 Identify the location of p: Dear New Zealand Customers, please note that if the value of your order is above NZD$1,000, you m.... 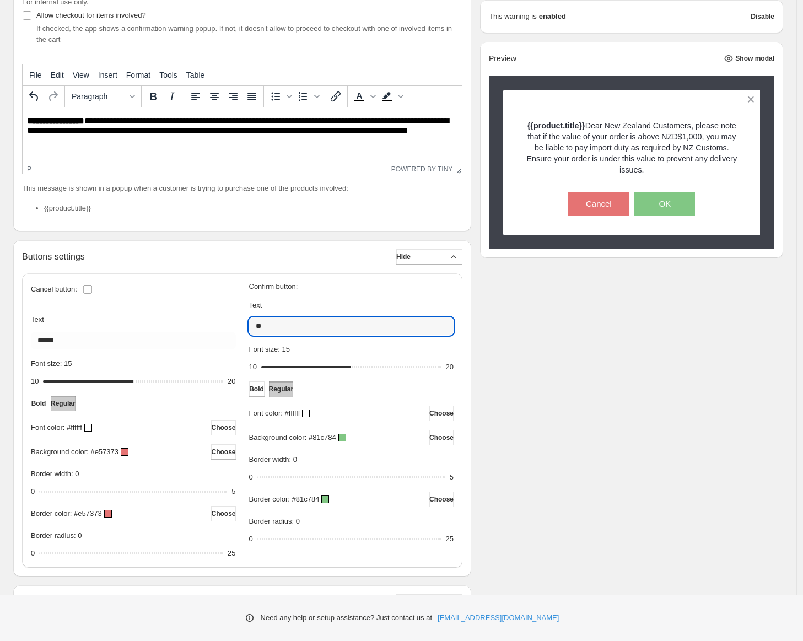
(631, 148).